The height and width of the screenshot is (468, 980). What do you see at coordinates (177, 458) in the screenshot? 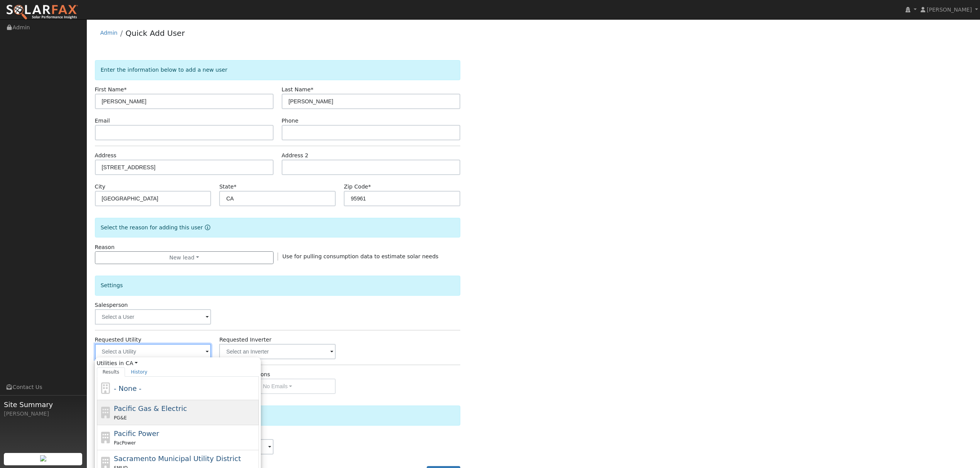
I see `span: Sacramento Municipal Utility District` at bounding box center [177, 458].